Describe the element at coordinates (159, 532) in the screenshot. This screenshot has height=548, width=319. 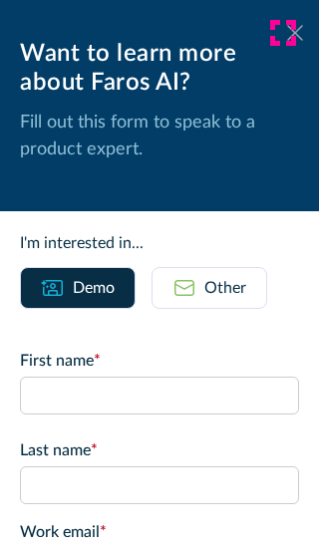
I see `label: Work email` at that location.